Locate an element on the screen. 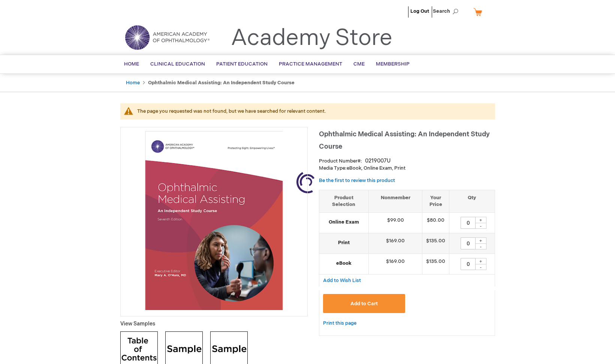 The height and width of the screenshot is (364, 615). th: Nonmember is located at coordinates (395, 201).